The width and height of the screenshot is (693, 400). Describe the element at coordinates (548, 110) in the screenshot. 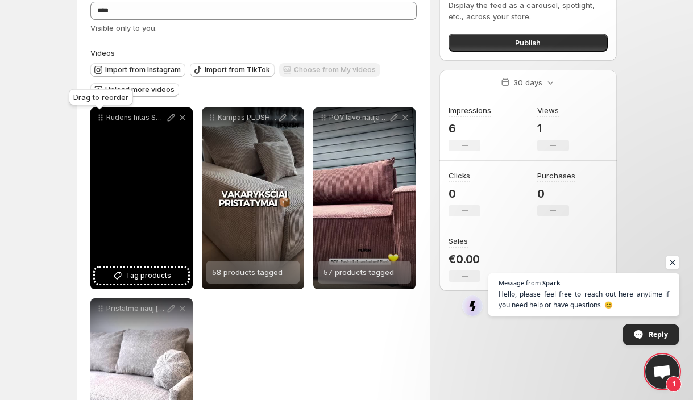

I see `h3: Views` at that location.